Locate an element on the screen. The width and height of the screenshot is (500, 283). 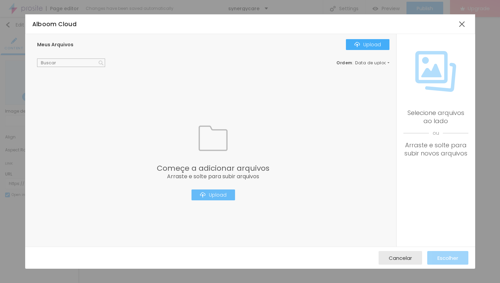
span: Começe a adicionar arquivos is located at coordinates (213, 168).